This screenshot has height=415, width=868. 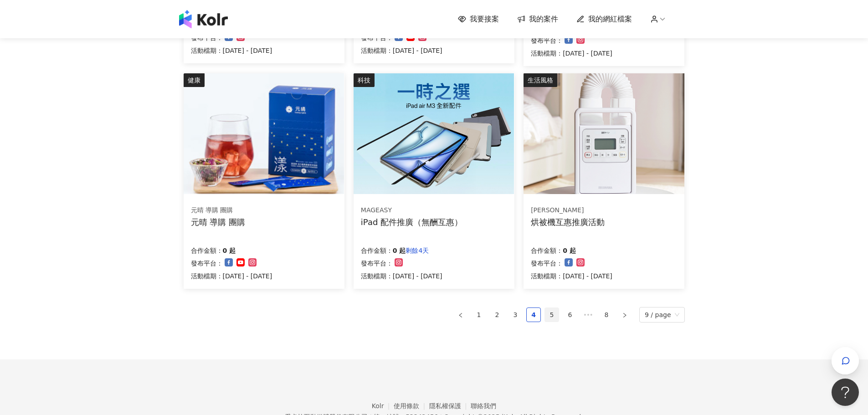 What do you see at coordinates (434, 133) in the screenshot?
I see `img: iPad 全系列配件` at bounding box center [434, 133].